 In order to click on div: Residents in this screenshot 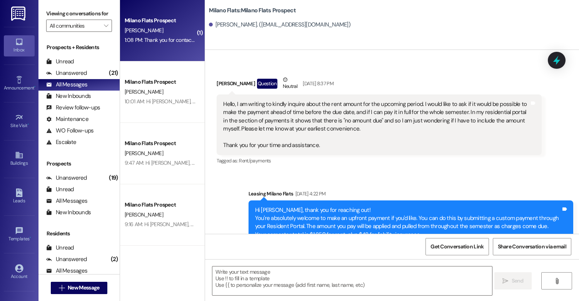, I will do `click(79, 234)`.